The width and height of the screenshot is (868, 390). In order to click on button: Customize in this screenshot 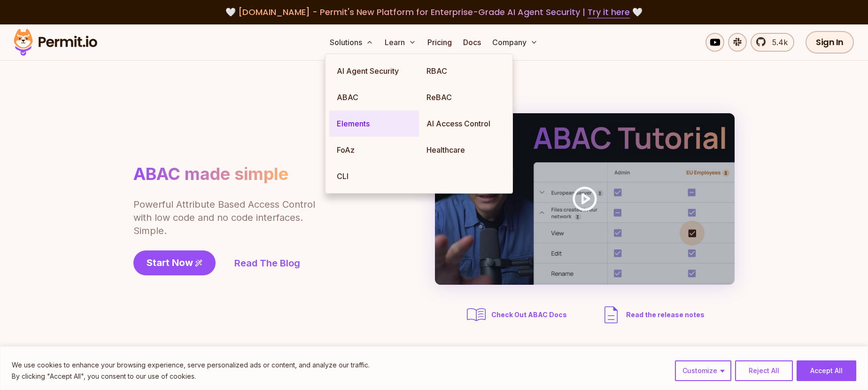, I will do `click(703, 371)`.